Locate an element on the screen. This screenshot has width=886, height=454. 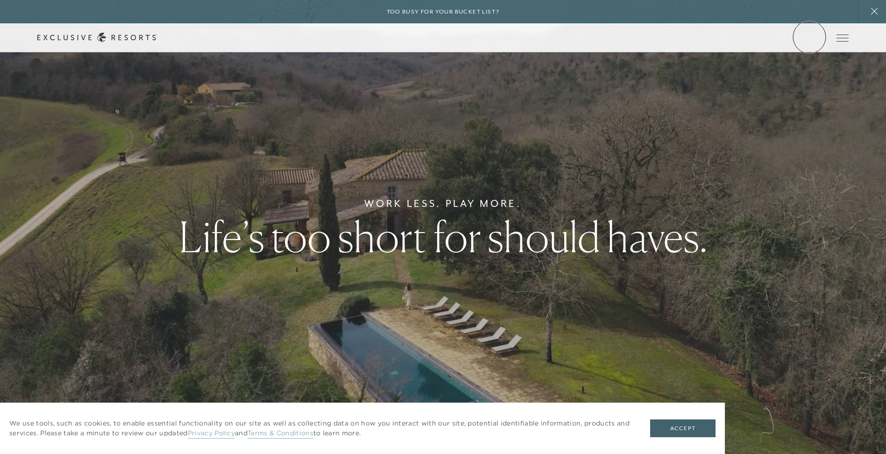
a: Terms & Conditions is located at coordinates (280, 433).